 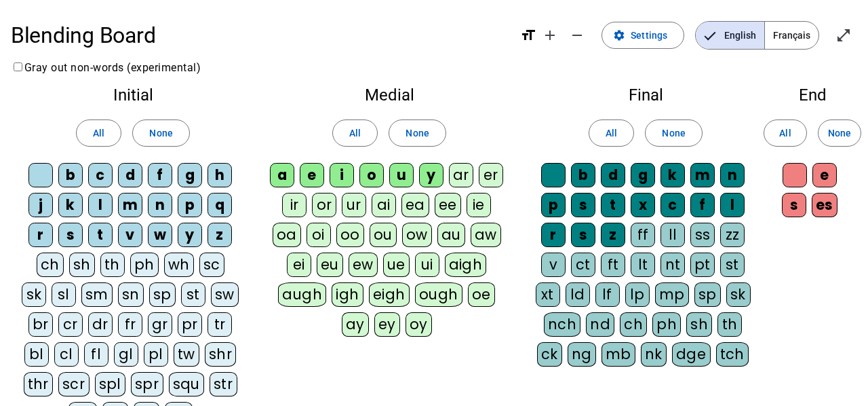 What do you see at coordinates (342, 175) in the screenshot?
I see `div: i` at bounding box center [342, 175].